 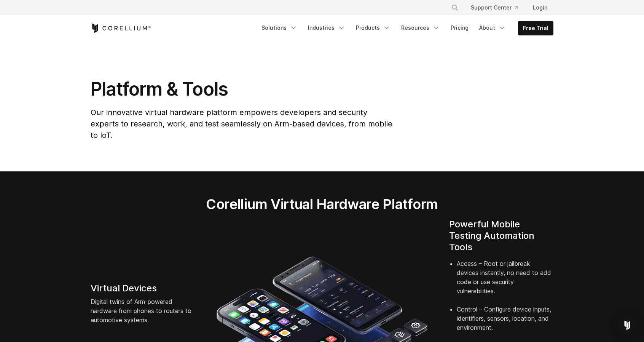 I want to click on a: Products, so click(x=373, y=28).